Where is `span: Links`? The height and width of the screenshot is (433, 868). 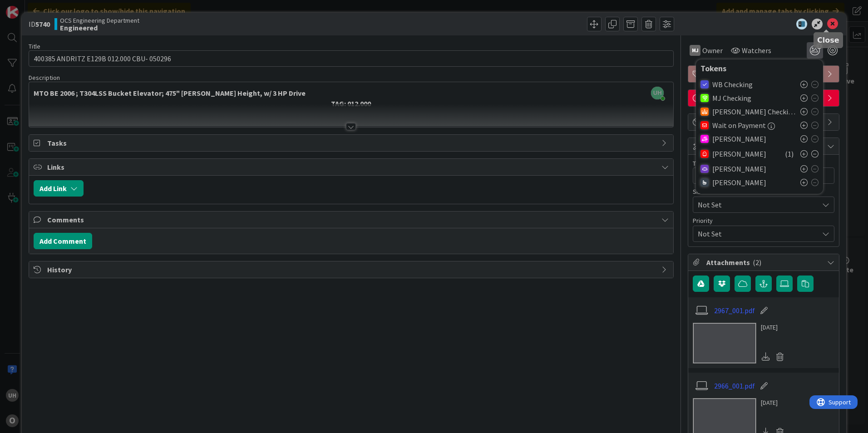
span: Links is located at coordinates (352, 167).